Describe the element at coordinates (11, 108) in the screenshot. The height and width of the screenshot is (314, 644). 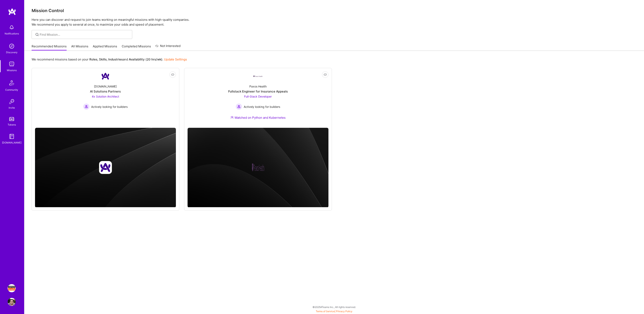
I see `div: Invite` at that location.